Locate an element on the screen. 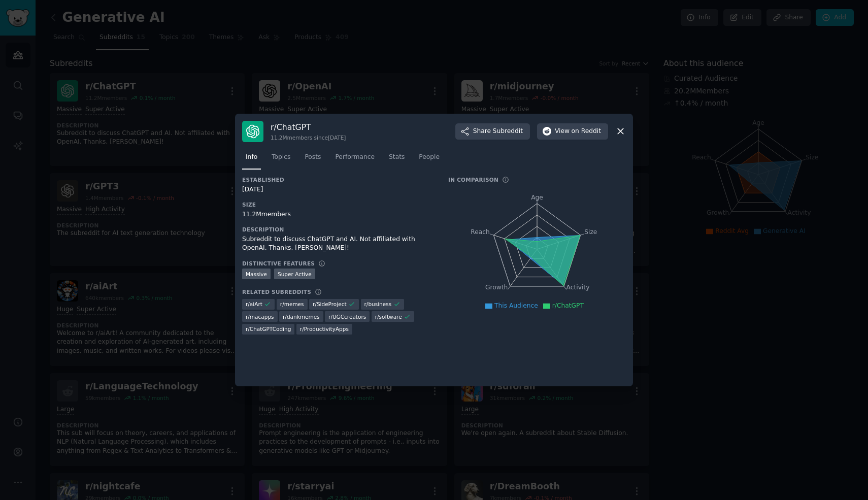 The image size is (868, 500). a: Viewon Reddit is located at coordinates (572, 131).